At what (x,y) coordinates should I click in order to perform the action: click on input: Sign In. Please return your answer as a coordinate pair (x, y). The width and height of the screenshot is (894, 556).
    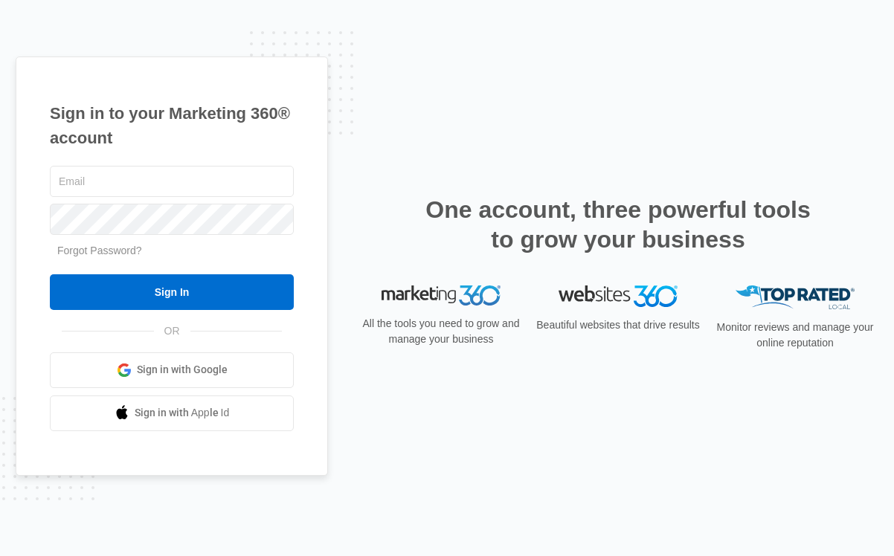
    Looking at the image, I should click on (172, 292).